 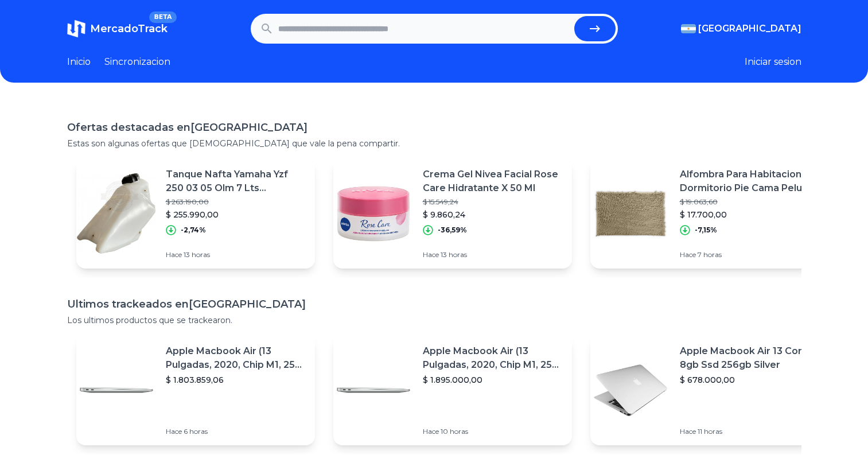 I want to click on span: BETA, so click(x=162, y=17).